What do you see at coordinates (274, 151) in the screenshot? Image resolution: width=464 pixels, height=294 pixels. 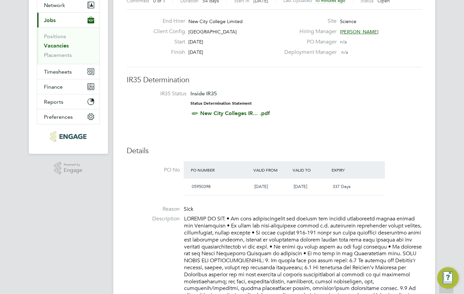 I see `h3: Details` at bounding box center [274, 151].